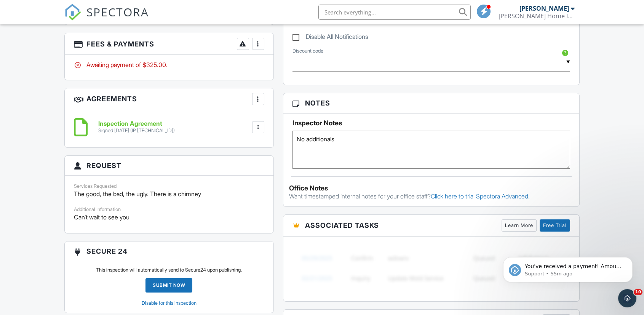 The image size is (644, 315). Describe the element at coordinates (638, 292) in the screenshot. I see `span: 10` at that location.